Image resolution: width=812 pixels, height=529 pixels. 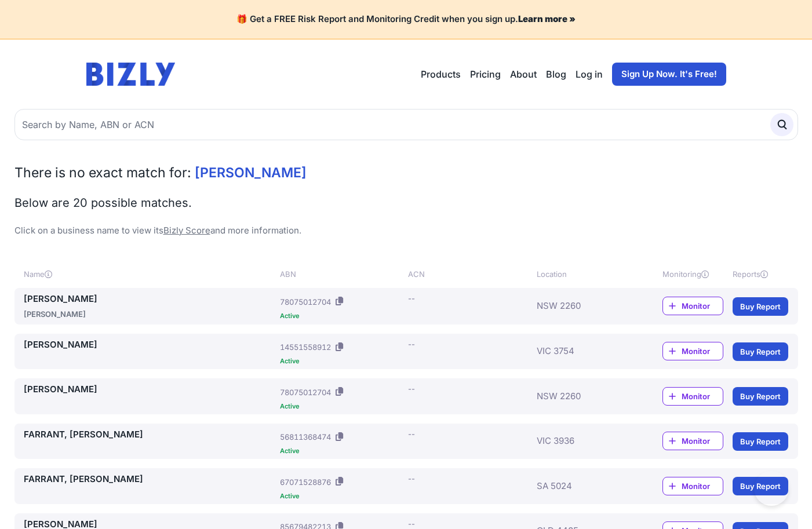 What do you see at coordinates (589, 74) in the screenshot?
I see `a: Log in` at bounding box center [589, 74].